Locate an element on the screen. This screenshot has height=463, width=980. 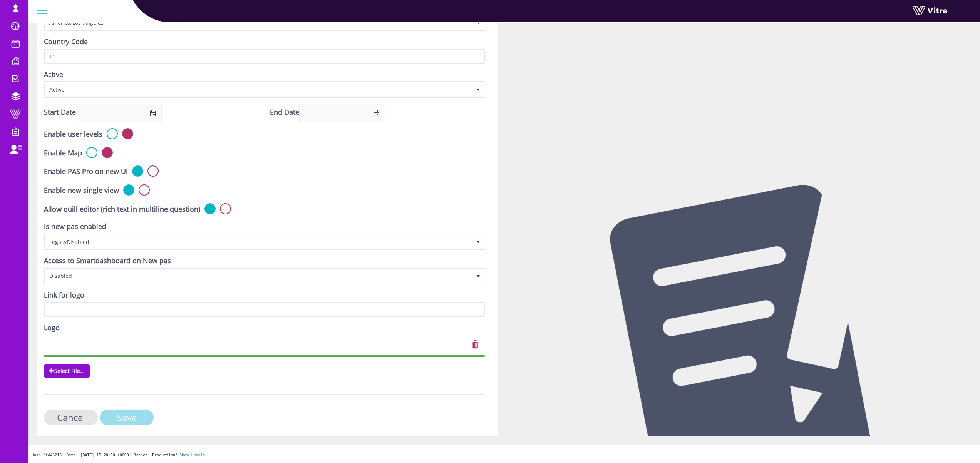
label: End Date is located at coordinates (284, 112).